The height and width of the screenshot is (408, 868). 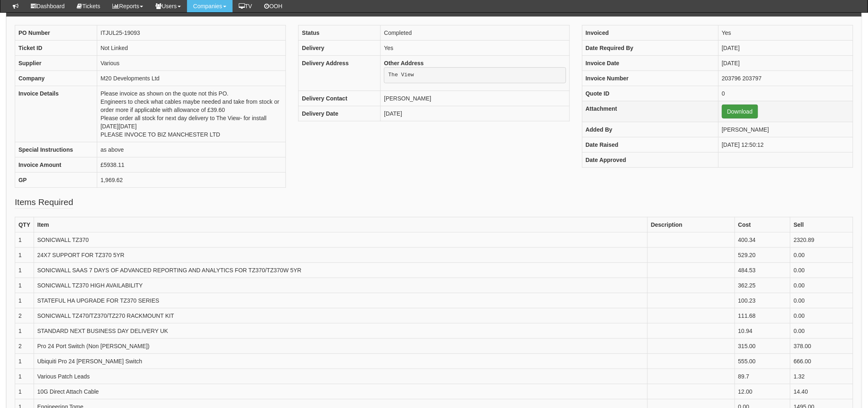 What do you see at coordinates (762, 316) in the screenshot?
I see `td: 111.68` at bounding box center [762, 316].